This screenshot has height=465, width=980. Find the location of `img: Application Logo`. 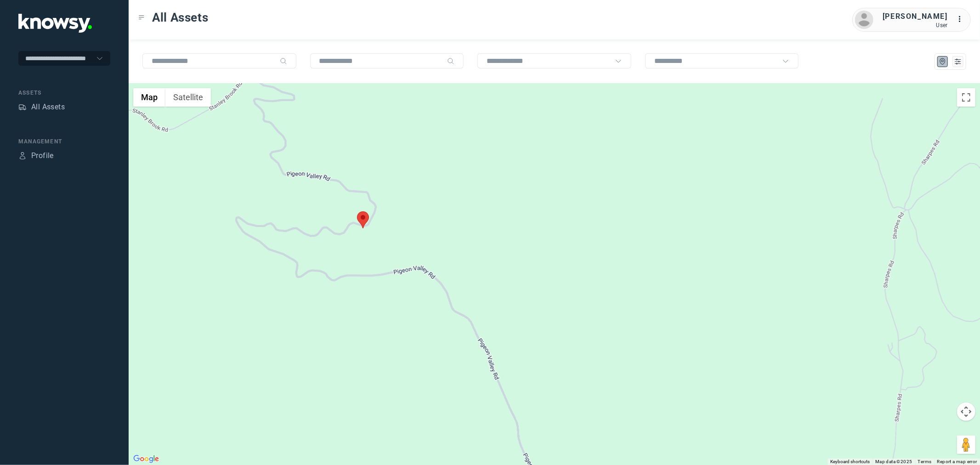

img: Application Logo is located at coordinates (55, 23).